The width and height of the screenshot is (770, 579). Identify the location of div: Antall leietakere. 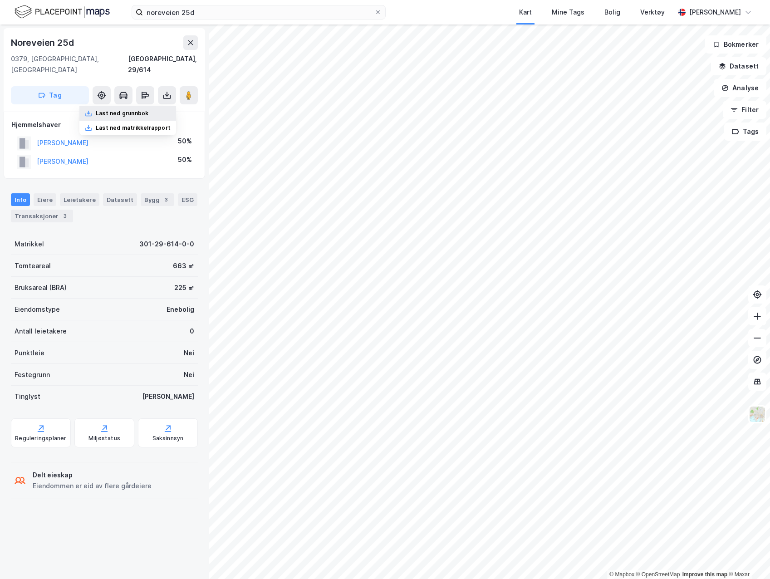
(40, 331).